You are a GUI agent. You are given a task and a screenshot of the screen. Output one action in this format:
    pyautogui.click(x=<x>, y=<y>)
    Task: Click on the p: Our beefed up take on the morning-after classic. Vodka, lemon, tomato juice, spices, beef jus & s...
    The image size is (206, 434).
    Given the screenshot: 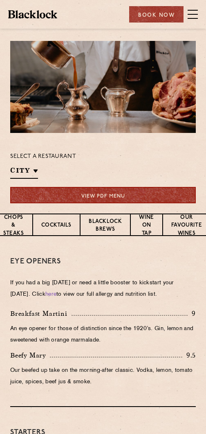 What is the action you would take?
    pyautogui.click(x=103, y=376)
    